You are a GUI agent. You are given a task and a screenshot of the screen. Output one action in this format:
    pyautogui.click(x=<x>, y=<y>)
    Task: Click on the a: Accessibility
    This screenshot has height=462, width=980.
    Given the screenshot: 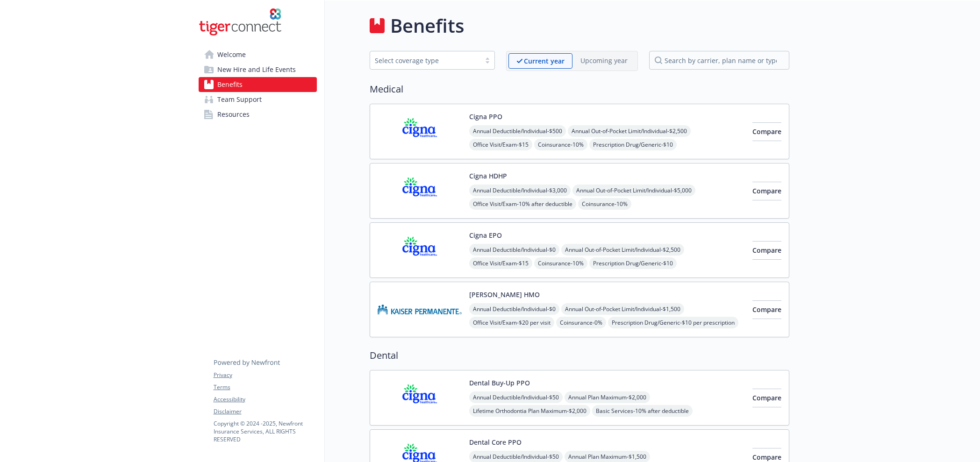 What is the action you would take?
    pyautogui.click(x=265, y=400)
    